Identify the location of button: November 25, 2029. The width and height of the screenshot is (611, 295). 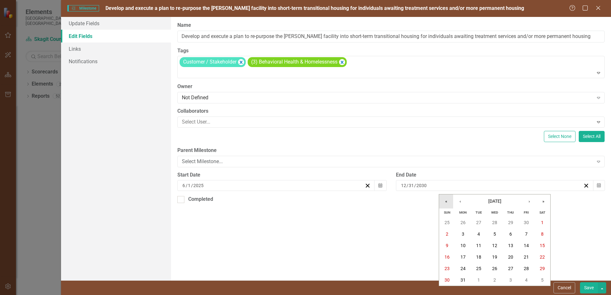
(447, 223).